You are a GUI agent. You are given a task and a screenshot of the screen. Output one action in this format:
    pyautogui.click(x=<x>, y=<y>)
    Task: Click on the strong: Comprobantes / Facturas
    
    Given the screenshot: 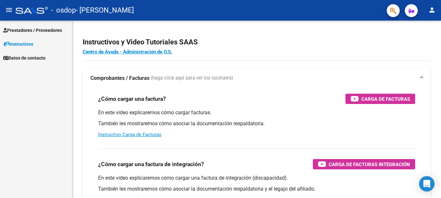 What is the action you would take?
    pyautogui.click(x=120, y=78)
    